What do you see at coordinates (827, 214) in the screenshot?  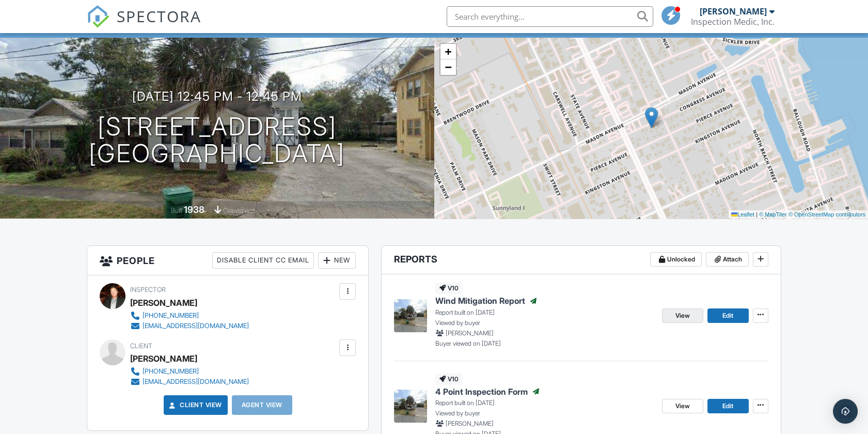 I see `a: © OpenStreetMap contributors` at bounding box center [827, 214].